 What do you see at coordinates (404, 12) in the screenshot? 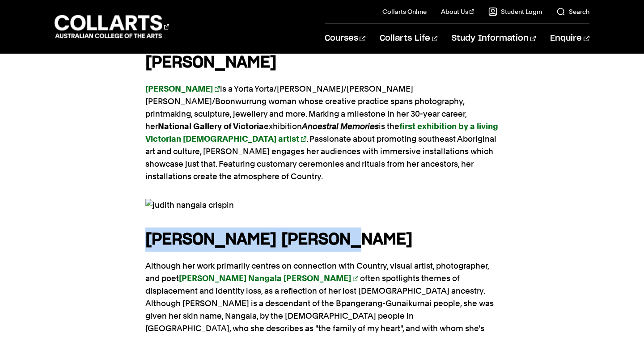
I see `a: Collarts Online` at bounding box center [404, 12].